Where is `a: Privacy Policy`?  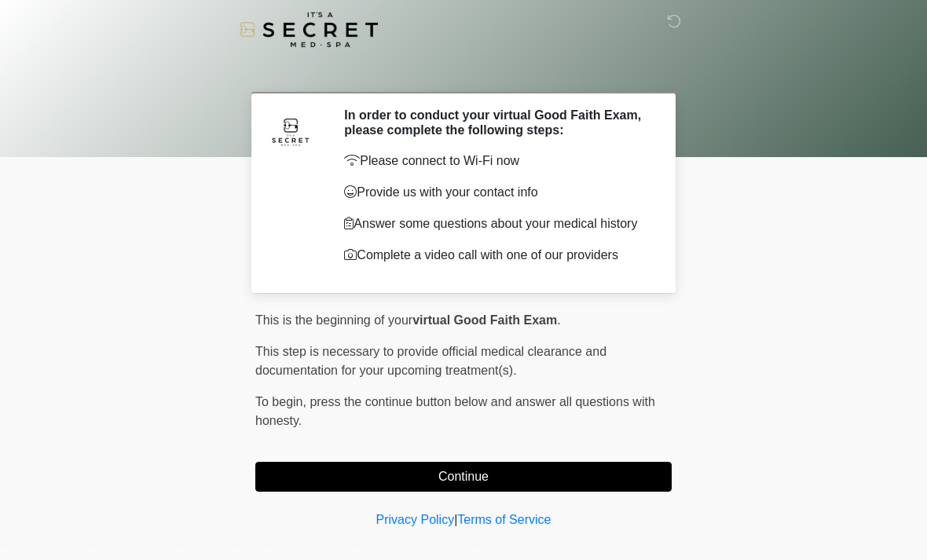 a: Privacy Policy is located at coordinates (415, 519).